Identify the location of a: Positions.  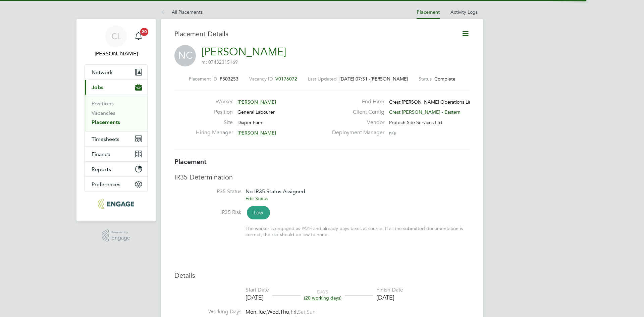
(103, 103).